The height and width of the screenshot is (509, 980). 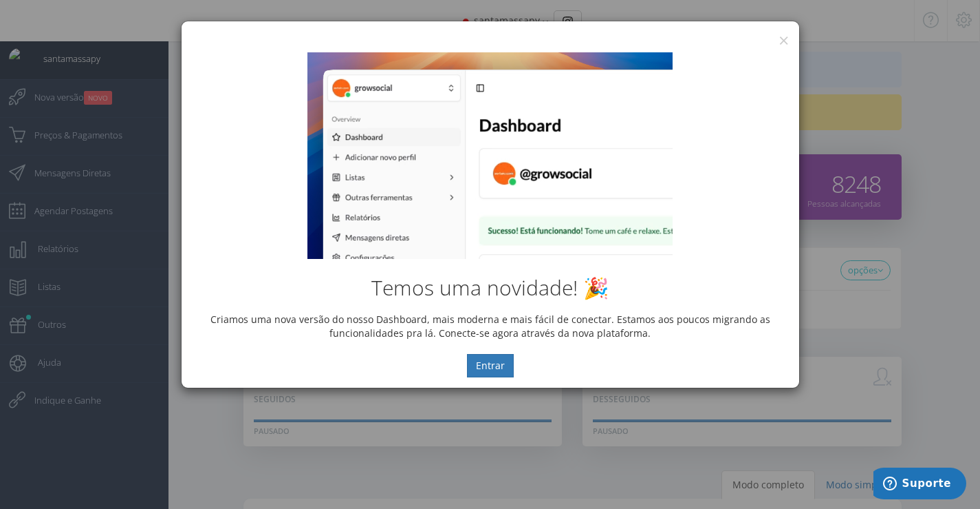 What do you see at coordinates (490, 366) in the screenshot?
I see `button: Entrar` at bounding box center [490, 366].